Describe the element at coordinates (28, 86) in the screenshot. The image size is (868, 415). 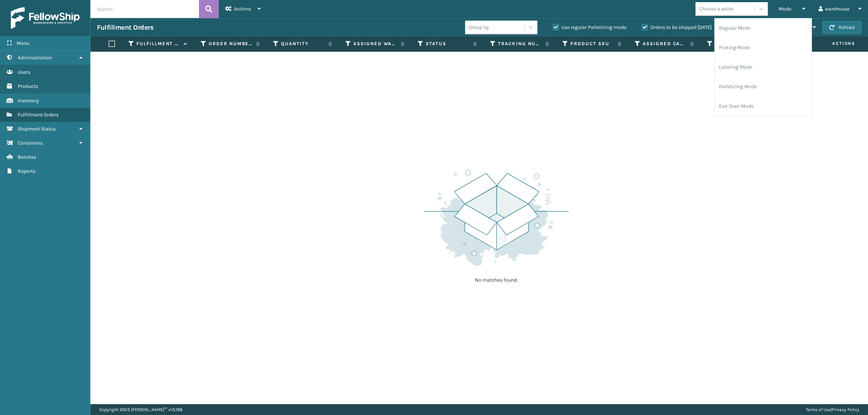
I see `span: Products` at that location.